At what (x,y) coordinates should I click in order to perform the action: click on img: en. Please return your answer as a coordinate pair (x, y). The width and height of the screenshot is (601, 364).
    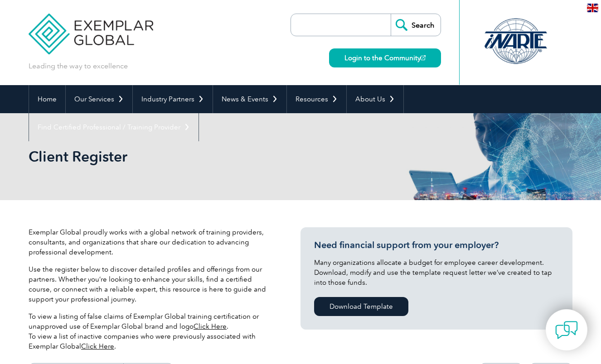
    Looking at the image, I should click on (592, 8).